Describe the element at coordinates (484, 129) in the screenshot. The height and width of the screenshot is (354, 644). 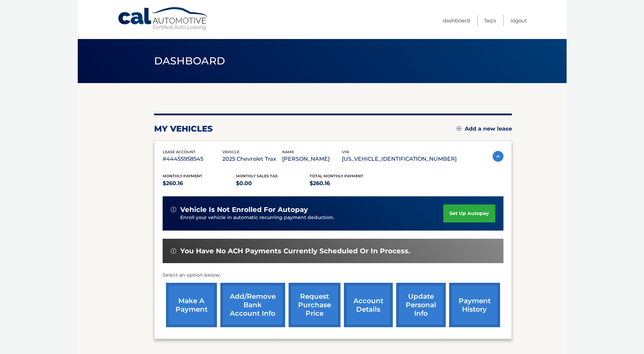
I see `a: Add a new lease` at that location.